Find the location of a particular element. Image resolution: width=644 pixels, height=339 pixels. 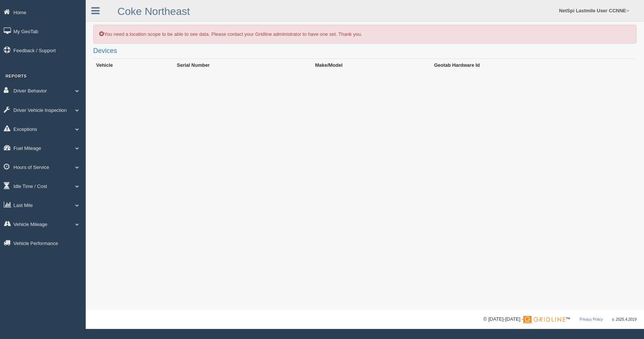

th: Serial Number is located at coordinates (243, 65).